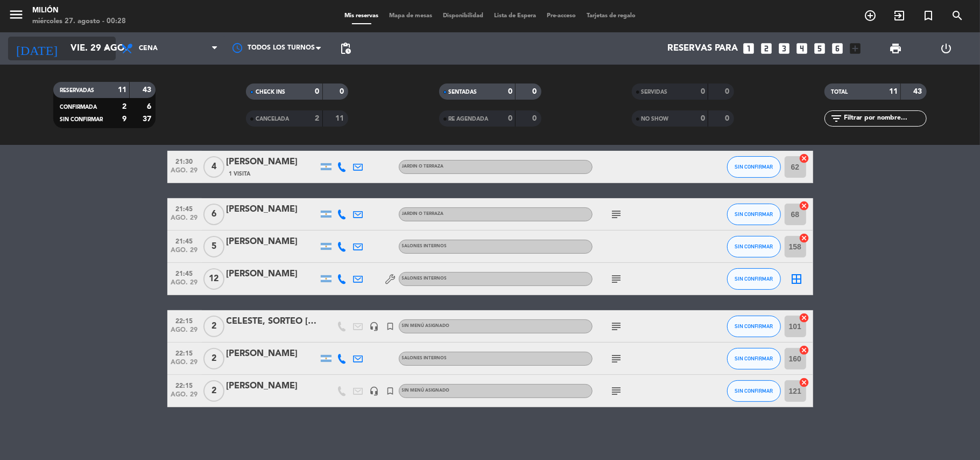 The height and width of the screenshot is (460, 980). What do you see at coordinates (185, 384) in the screenshot?
I see `span: 22:15` at bounding box center [185, 384].